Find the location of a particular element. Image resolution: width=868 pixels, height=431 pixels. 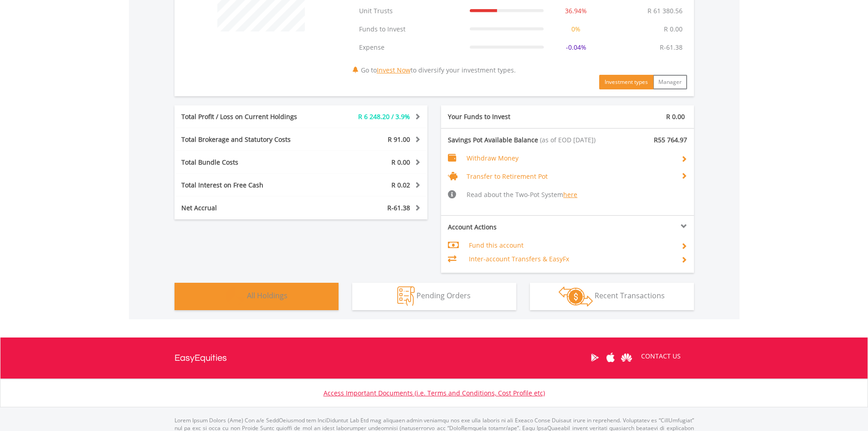

div: Total Bundle Costs is located at coordinates (248, 162).